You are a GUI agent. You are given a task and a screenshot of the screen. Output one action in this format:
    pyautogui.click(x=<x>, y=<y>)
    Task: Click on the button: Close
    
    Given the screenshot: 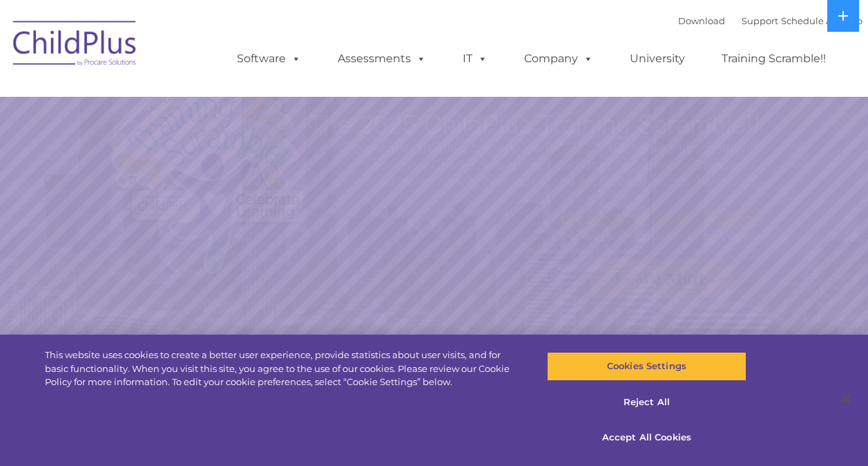 What is the action you would take?
    pyautogui.click(x=846, y=398)
    